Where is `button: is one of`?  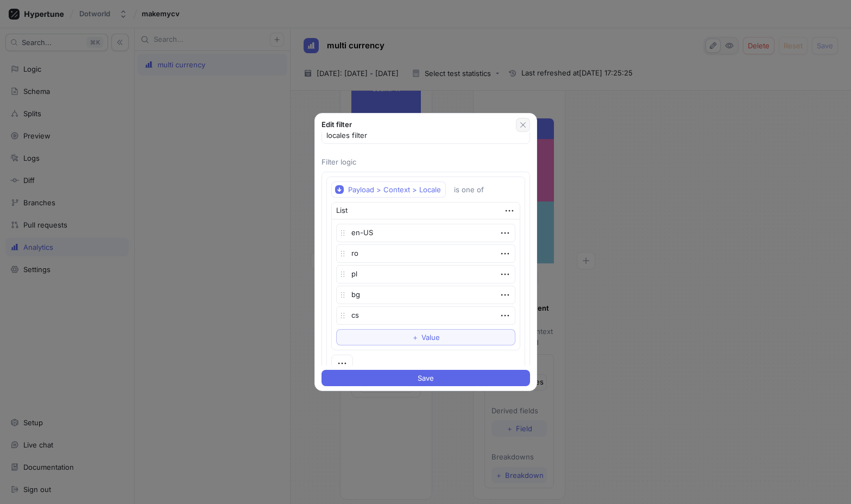
button: is one of is located at coordinates (474, 189).